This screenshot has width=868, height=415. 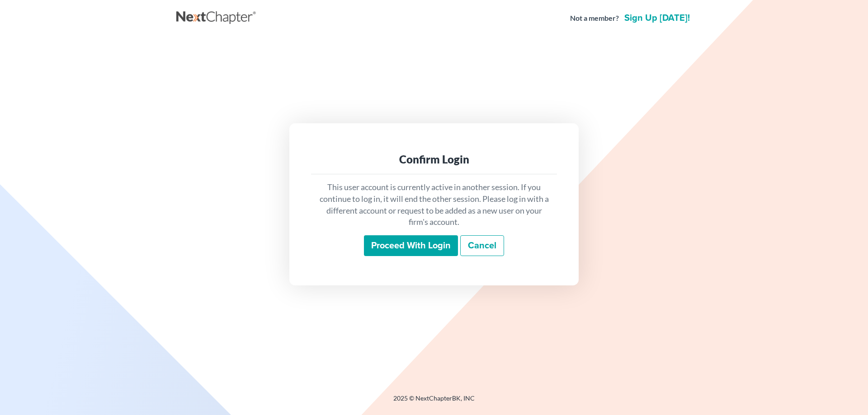 What do you see at coordinates (411, 246) in the screenshot?
I see `input: Proceed with login` at bounding box center [411, 246].